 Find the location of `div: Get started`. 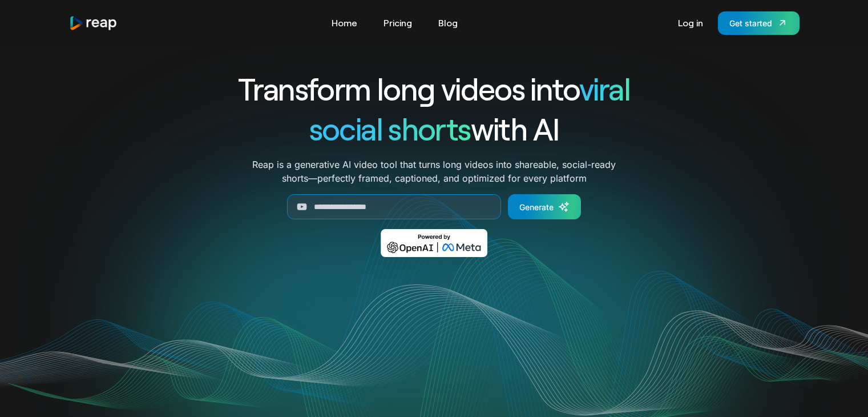

div: Get started is located at coordinates (751, 23).